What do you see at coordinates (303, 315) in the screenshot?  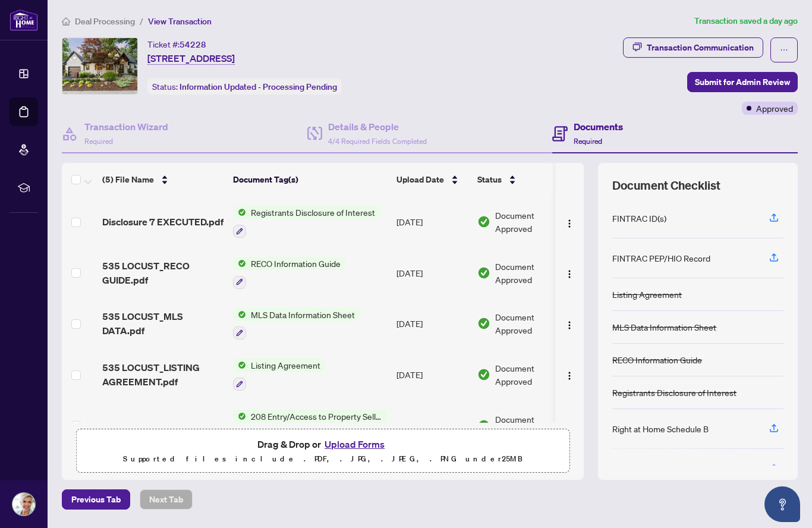 I see `span: MLS Data Information Sheet` at bounding box center [303, 315].